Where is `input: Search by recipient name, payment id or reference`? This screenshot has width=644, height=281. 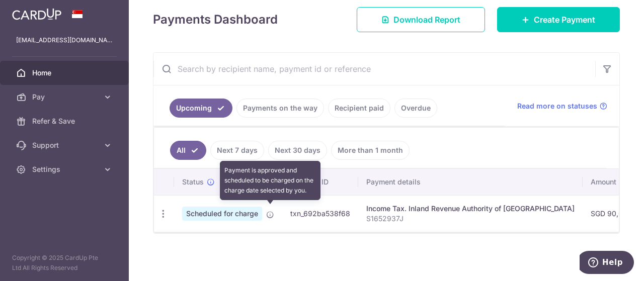
input: Search by recipient name, payment id or reference is located at coordinates (374, 69).